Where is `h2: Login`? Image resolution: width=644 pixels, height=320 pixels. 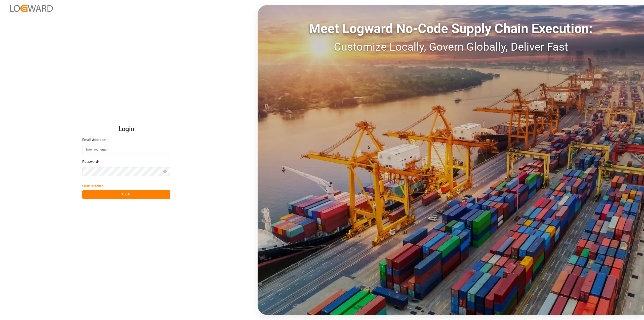
h2: Login is located at coordinates (126, 129).